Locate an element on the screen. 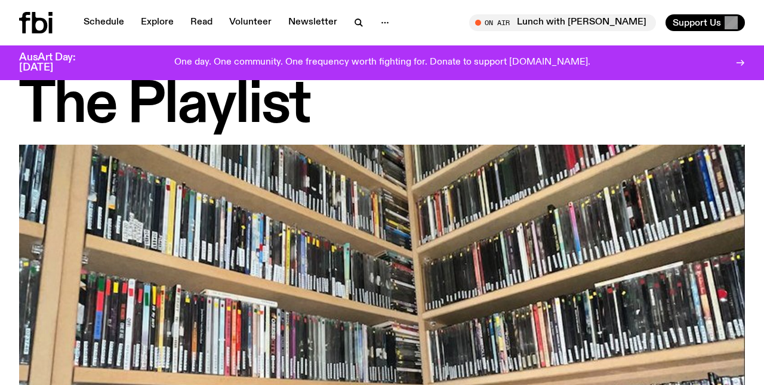 This screenshot has width=764, height=385. button: Support Us is located at coordinates (705, 23).